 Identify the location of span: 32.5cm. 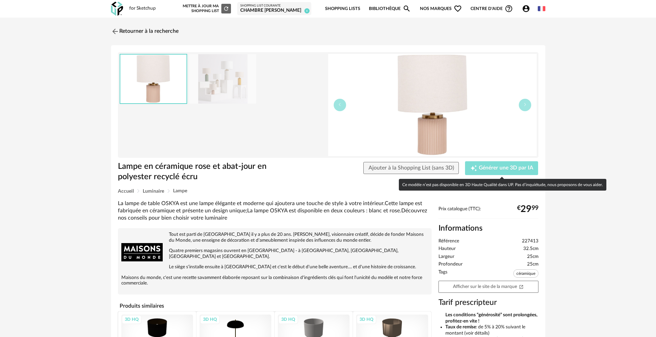
(531, 249).